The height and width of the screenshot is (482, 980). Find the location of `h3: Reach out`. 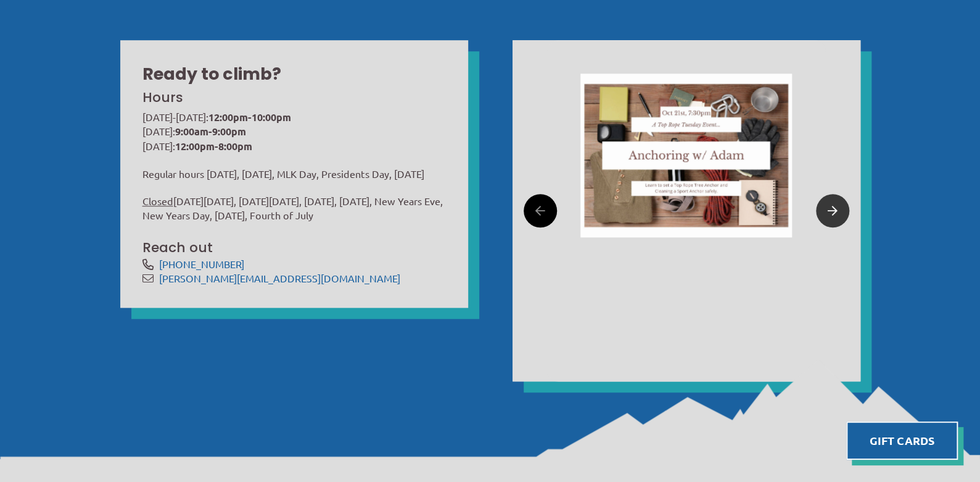

h3: Reach out is located at coordinates (294, 247).